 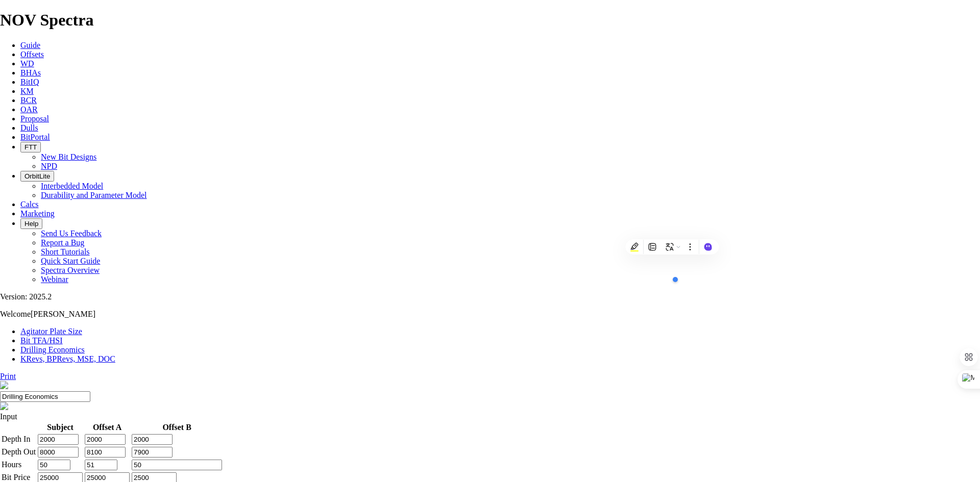 What do you see at coordinates (32, 54) in the screenshot?
I see `span: Offsets` at bounding box center [32, 54].